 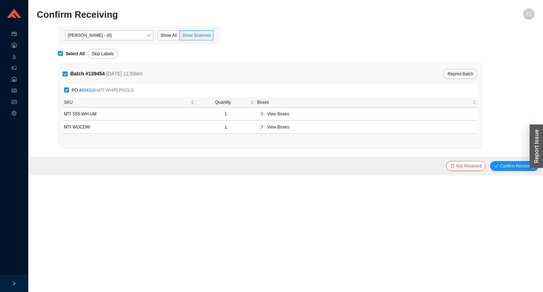 What do you see at coordinates (14, 103) in the screenshot?
I see `span: fund` at bounding box center [14, 103].